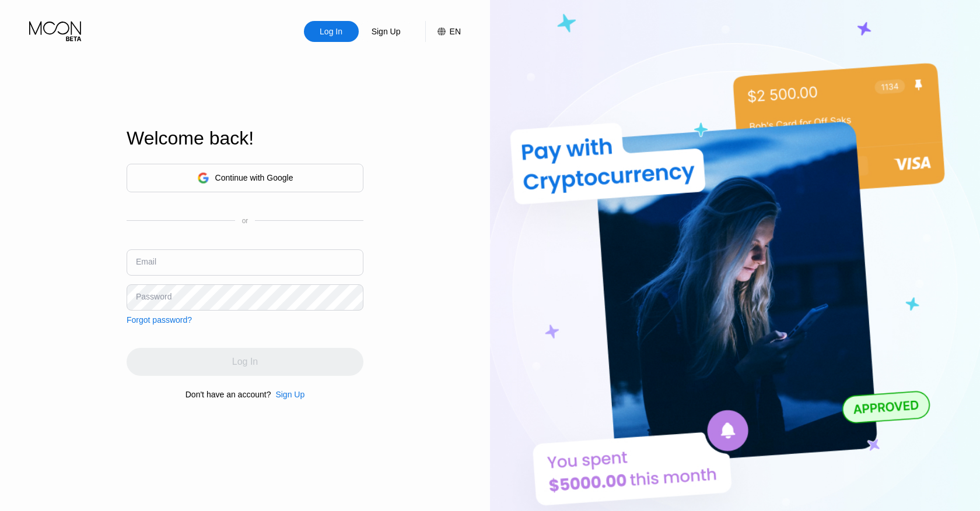 Image resolution: width=980 pixels, height=511 pixels. What do you see at coordinates (331, 31) in the screenshot?
I see `div: Log In` at bounding box center [331, 31].